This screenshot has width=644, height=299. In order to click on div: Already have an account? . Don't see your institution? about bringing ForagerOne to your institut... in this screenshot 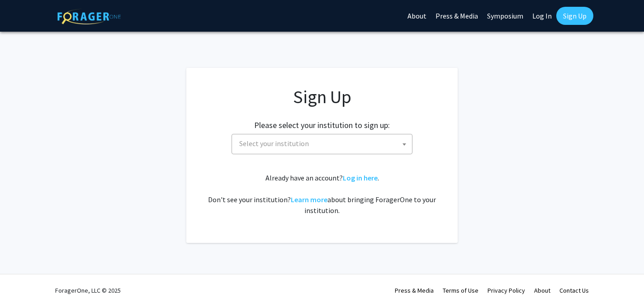, I will do `click(322, 194)`.